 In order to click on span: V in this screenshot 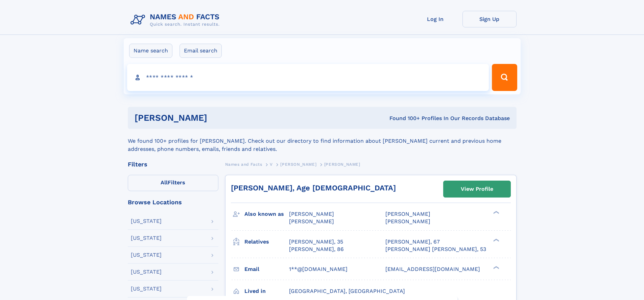, I will do `click(271, 164)`.